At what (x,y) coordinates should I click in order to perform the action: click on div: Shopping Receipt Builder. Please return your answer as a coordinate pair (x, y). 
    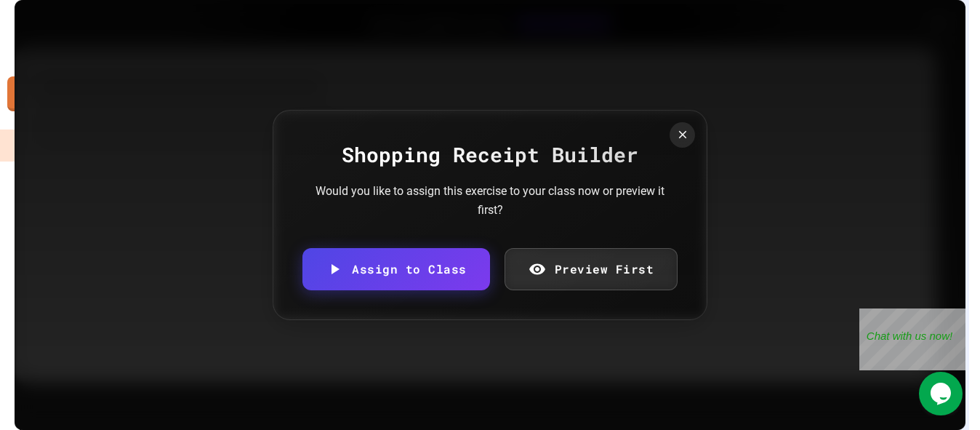
    Looking at the image, I should click on (490, 155).